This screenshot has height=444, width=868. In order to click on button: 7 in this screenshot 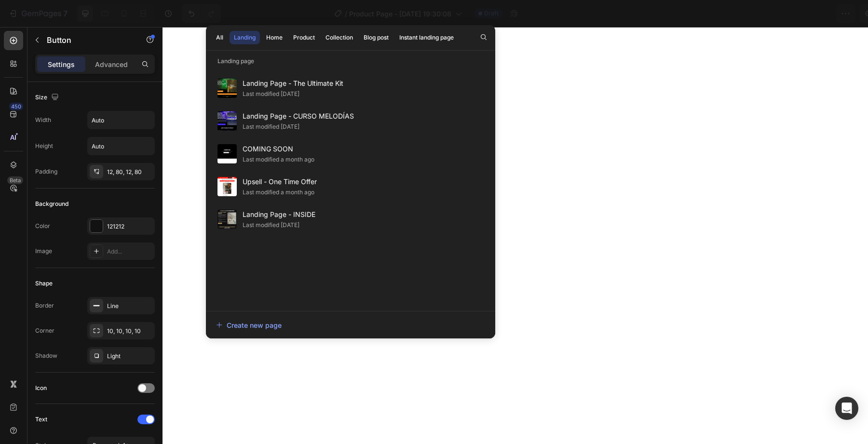, I will do `click(38, 14)`.